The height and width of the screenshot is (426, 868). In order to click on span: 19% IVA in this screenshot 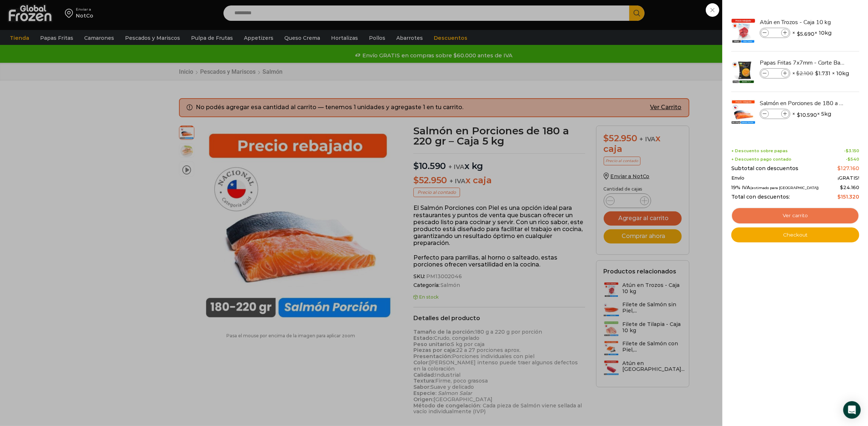, I will do `click(775, 188)`.